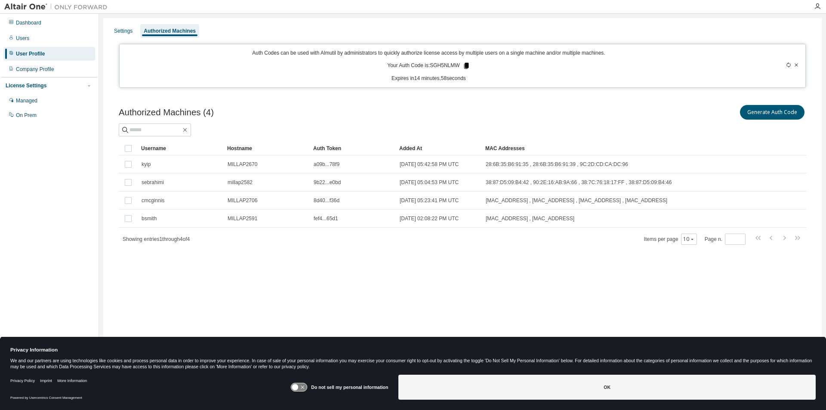  I want to click on div: Users, so click(22, 38).